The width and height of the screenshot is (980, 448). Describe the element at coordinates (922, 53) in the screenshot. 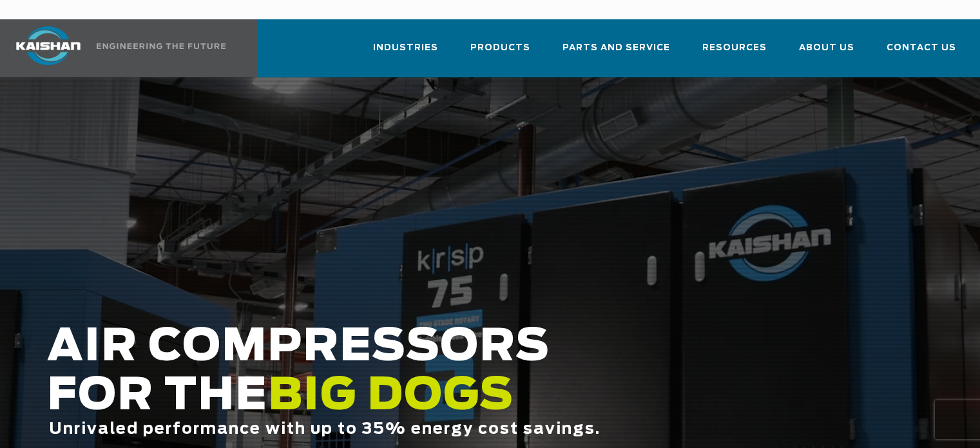

I see `a: Contact Us` at that location.